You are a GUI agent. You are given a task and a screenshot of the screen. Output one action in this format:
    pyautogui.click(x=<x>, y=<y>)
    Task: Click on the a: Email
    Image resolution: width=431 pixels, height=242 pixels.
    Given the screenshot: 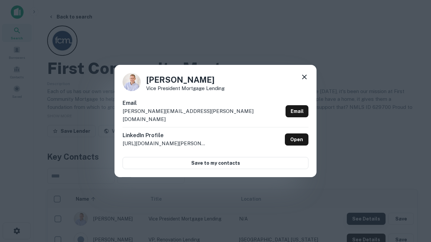 What is the action you would take?
    pyautogui.click(x=297, y=111)
    